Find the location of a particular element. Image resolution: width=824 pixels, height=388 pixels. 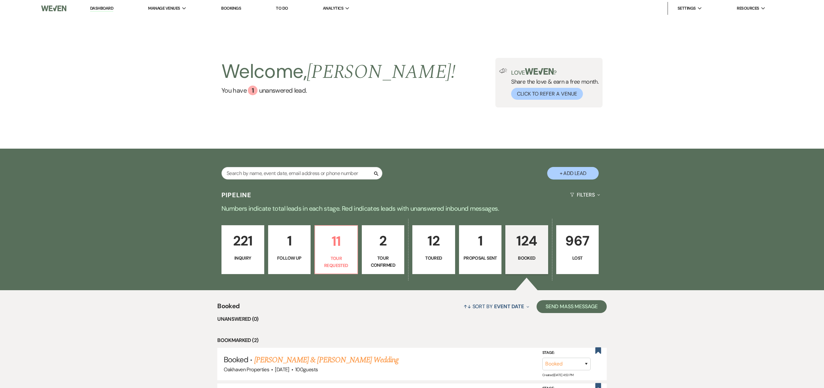

div: 1 is located at coordinates (253, 90).